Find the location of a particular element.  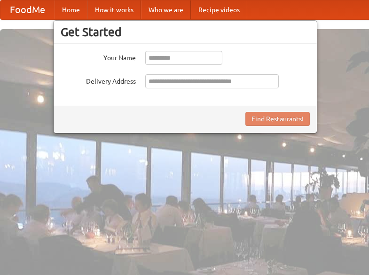

label: Your Name is located at coordinates (98, 56).